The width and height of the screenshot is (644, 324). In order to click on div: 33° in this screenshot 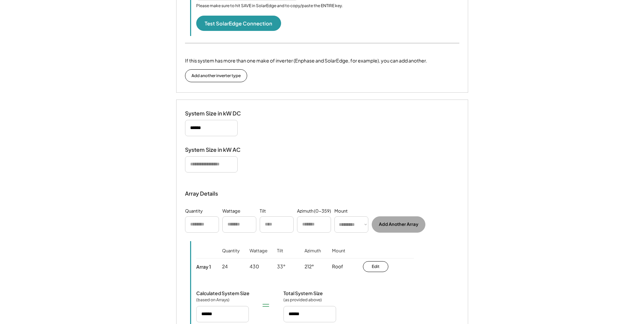, I will do `click(281, 267)`.